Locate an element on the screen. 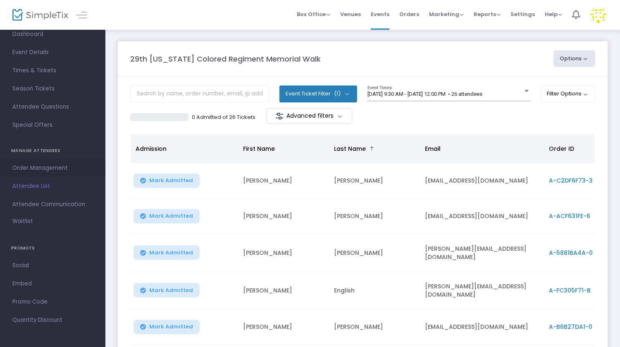 This screenshot has height=347, width=620. m-button: Advanced filters is located at coordinates (309, 116).